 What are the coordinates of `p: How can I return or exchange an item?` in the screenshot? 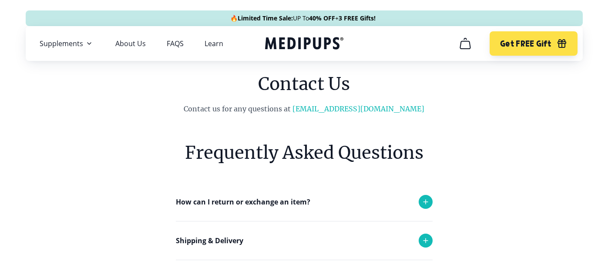 It's located at (243, 202).